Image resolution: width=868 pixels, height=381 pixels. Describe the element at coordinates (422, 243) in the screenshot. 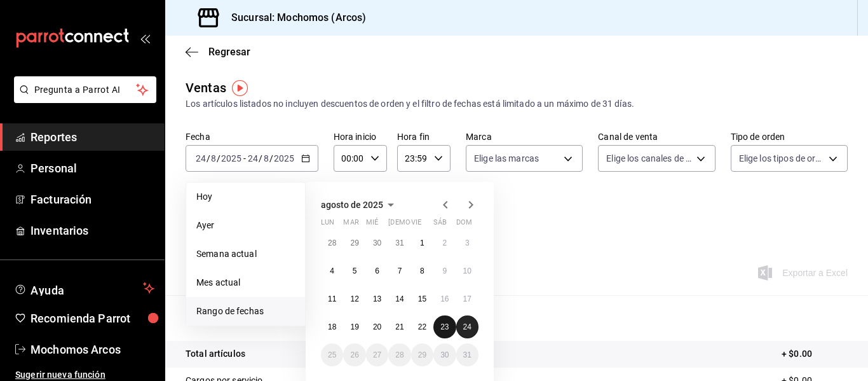

I see `abbr: 1 de agosto de 2025` at that location.